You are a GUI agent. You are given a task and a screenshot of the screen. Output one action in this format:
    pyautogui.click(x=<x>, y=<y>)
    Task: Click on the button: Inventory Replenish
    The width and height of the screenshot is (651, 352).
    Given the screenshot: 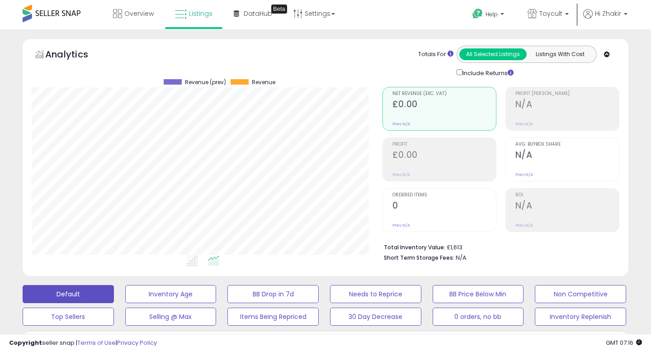 What is the action you would take?
    pyautogui.click(x=580, y=316)
    